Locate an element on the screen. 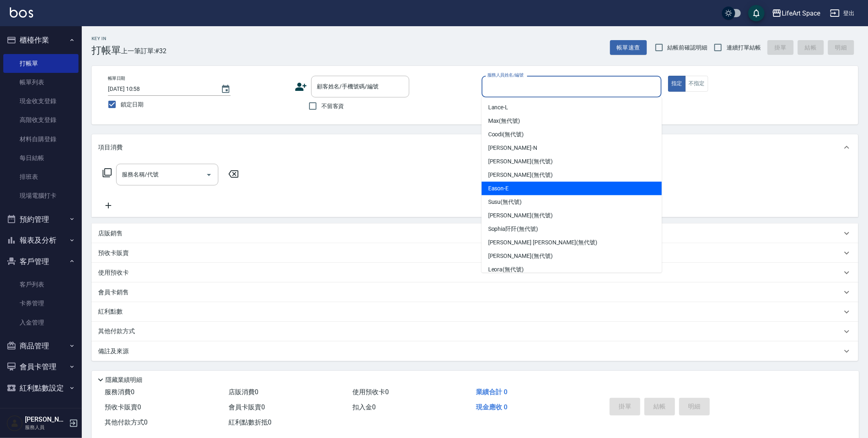 This screenshot has width=868, height=438. span: Eason -E is located at coordinates (498, 189).